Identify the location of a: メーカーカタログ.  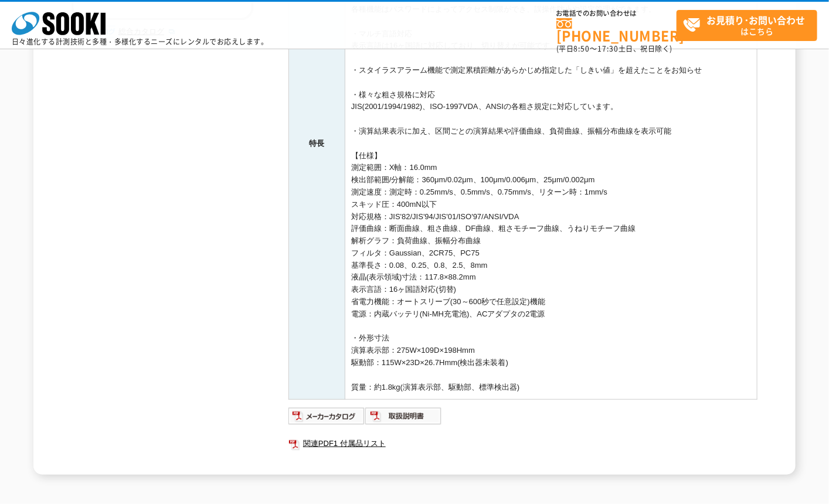
(326, 419).